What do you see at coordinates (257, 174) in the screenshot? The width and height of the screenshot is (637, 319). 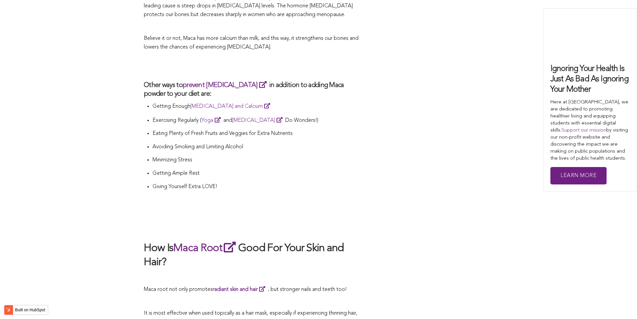 I see `p: Getting Ample Rest` at bounding box center [257, 174].